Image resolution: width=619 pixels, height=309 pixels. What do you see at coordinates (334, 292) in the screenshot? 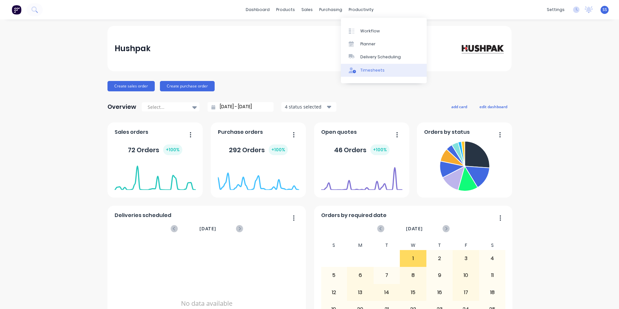
I see `div: 12` at bounding box center [334, 292].